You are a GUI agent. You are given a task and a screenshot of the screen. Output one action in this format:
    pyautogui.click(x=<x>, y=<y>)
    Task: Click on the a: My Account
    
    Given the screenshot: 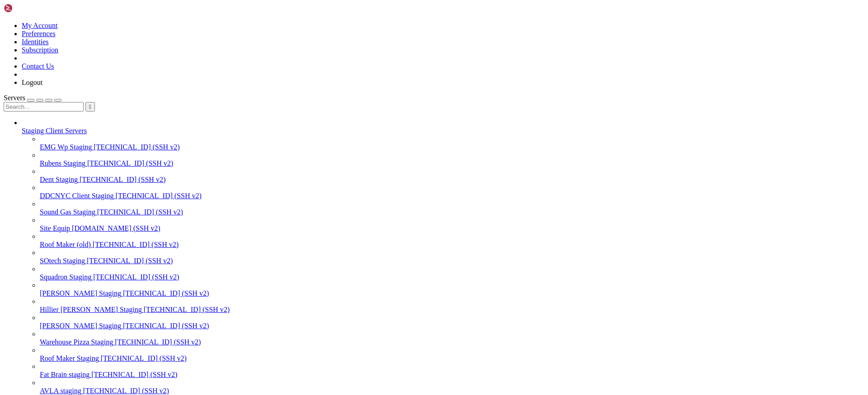 What is the action you would take?
    pyautogui.click(x=40, y=25)
    